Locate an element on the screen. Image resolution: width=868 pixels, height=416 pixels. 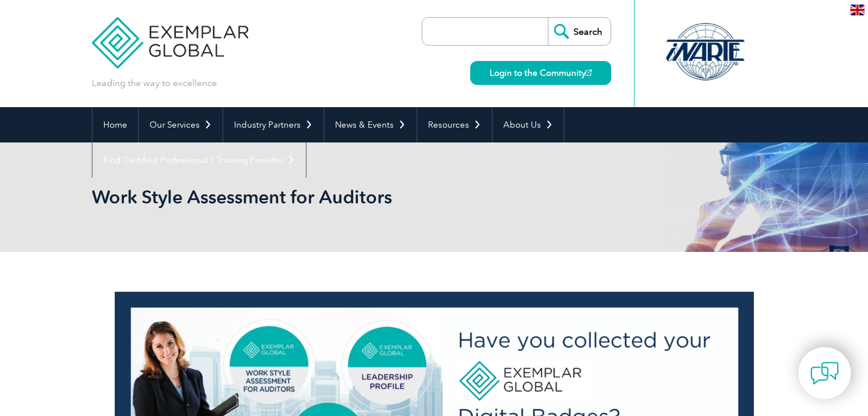
img: contact-chat.png is located at coordinates (825, 374).